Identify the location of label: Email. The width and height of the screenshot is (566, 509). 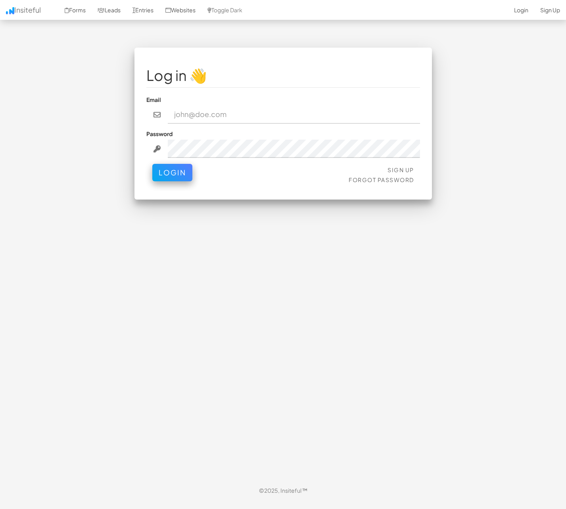
(153, 100).